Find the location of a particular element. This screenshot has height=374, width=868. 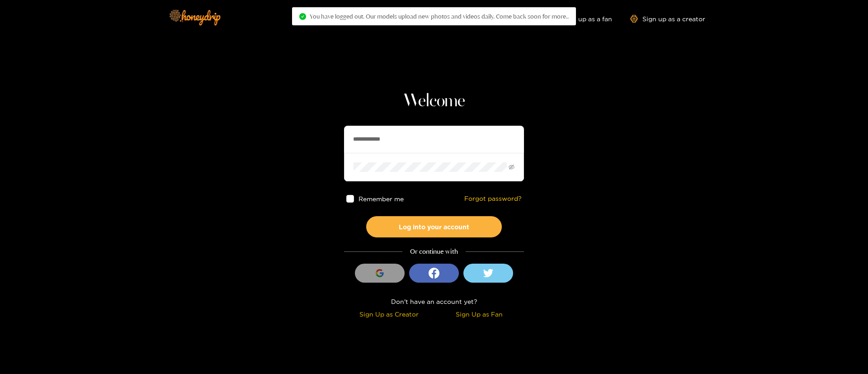

button: Log into your account is located at coordinates (434, 226).